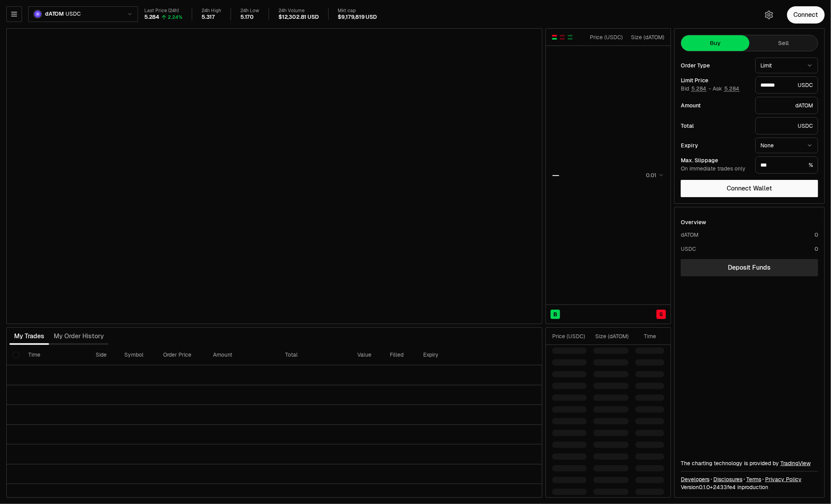 The height and width of the screenshot is (504, 831). I want to click on a: Privacy Policy, so click(783, 479).